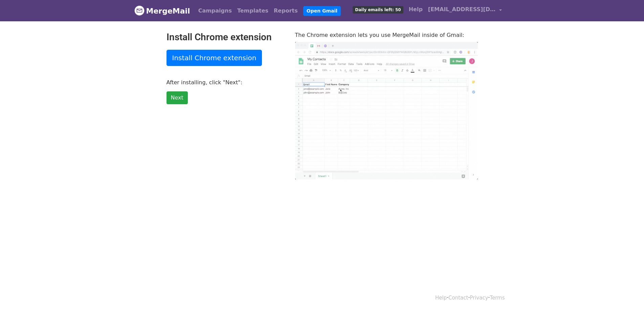  What do you see at coordinates (479, 298) in the screenshot?
I see `a: Privacy` at bounding box center [479, 298].